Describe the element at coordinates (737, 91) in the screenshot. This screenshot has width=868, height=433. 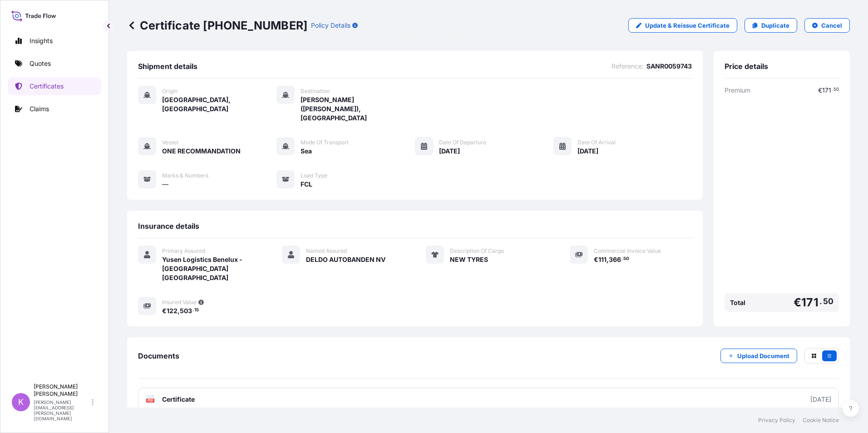
I see `span: Premium` at that location.